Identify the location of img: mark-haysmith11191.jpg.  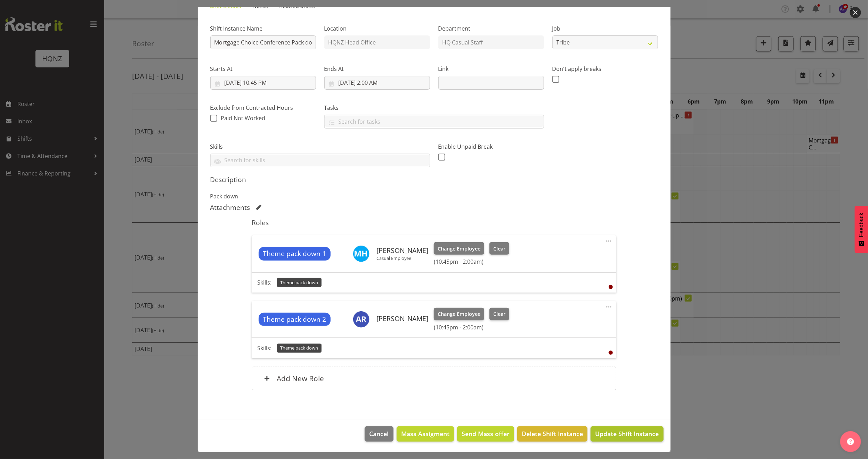
(361, 254).